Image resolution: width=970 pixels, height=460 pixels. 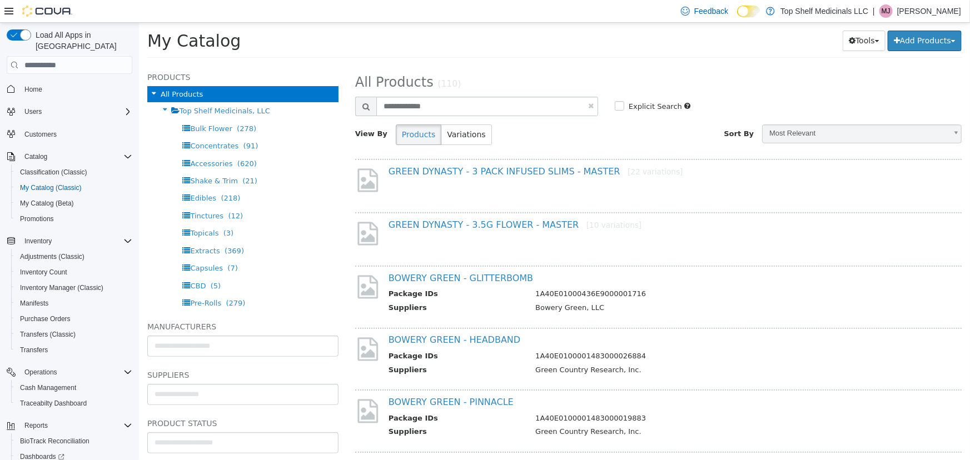 I want to click on a: Traceabilty Dashboard, so click(x=53, y=404).